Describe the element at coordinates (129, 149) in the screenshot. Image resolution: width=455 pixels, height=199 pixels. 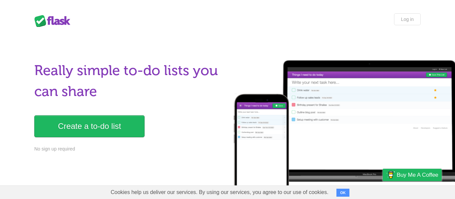
I see `p: No sign up required` at that location.